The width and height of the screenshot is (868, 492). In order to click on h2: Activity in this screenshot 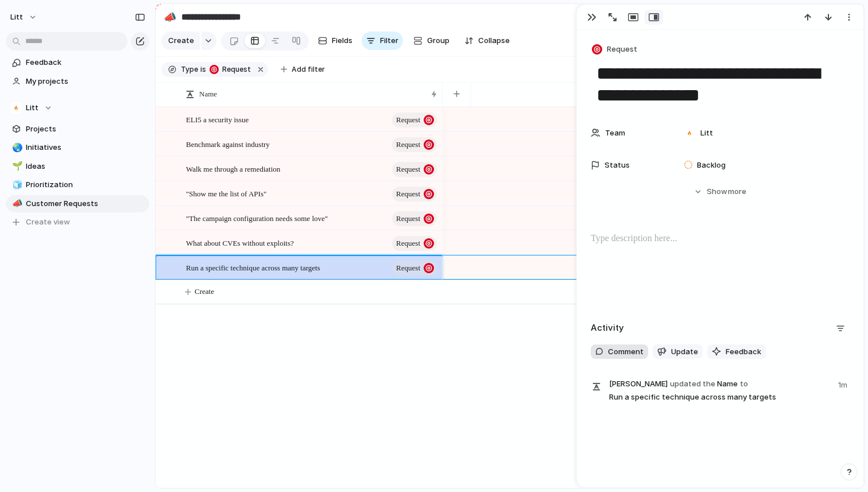, I will do `click(607, 328)`.